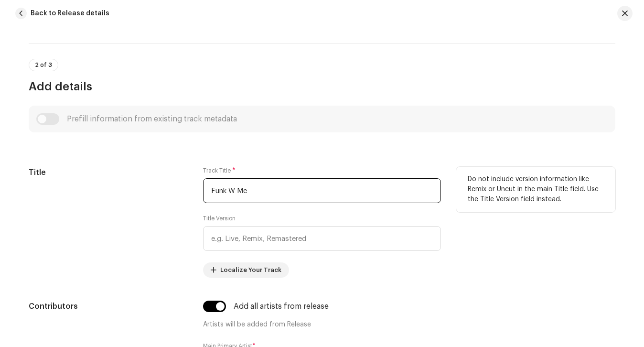 This screenshot has width=644, height=347. Describe the element at coordinates (322, 325) in the screenshot. I see `p: Artists will be added from Release` at that location.